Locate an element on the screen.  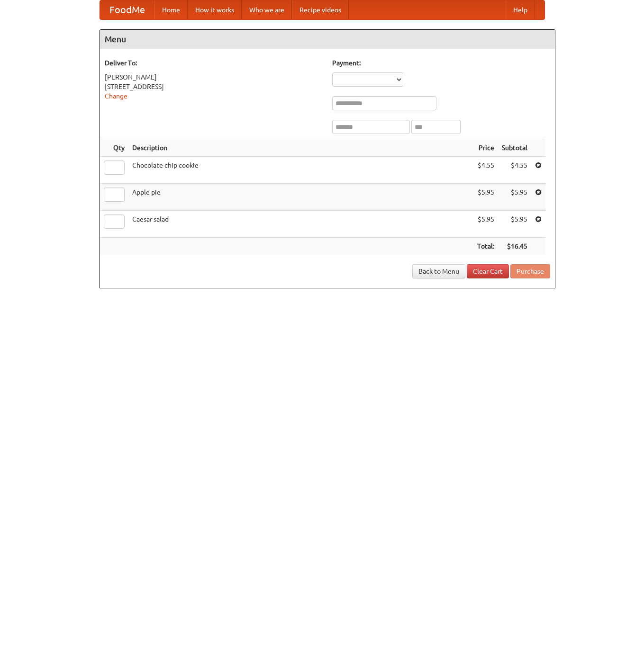
a: Home is located at coordinates (171, 10).